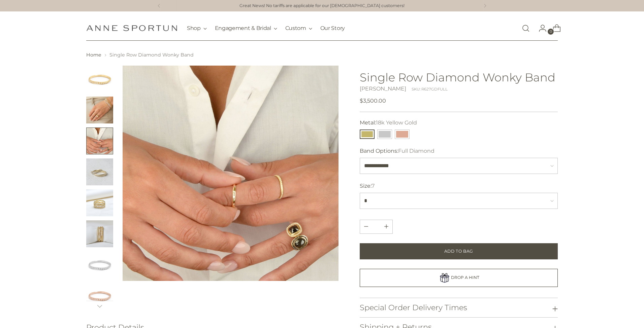 The image size is (644, 328). What do you see at coordinates (465, 278) in the screenshot?
I see `span: DROP A HINT` at bounding box center [465, 278].